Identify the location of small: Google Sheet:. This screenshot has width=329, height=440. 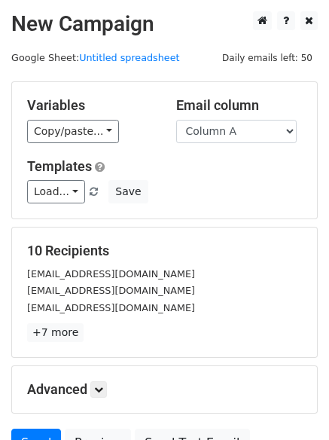
(96, 57).